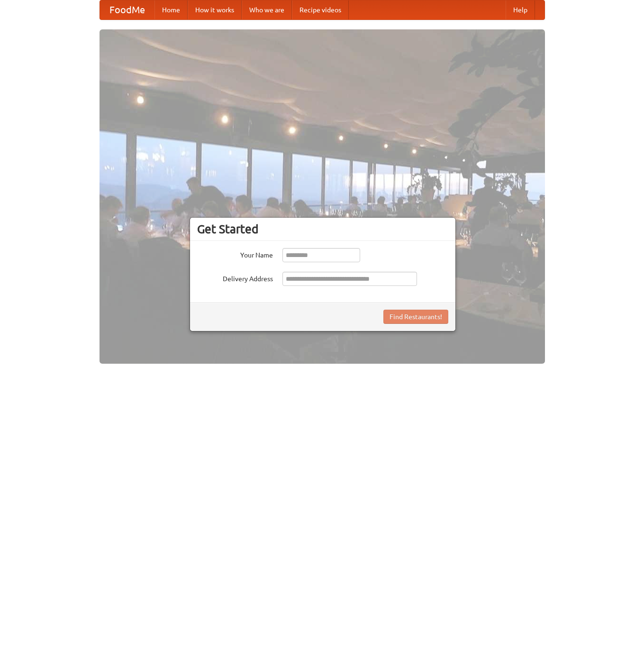 This screenshot has width=644, height=671. I want to click on a: Recipe videos, so click(321, 10).